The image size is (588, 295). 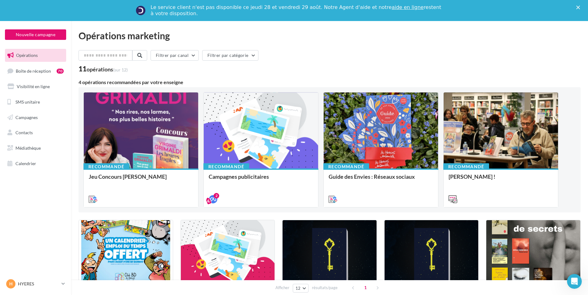 What do you see at coordinates (107, 69) in the screenshot?
I see `div: opérations` at bounding box center [107, 69].